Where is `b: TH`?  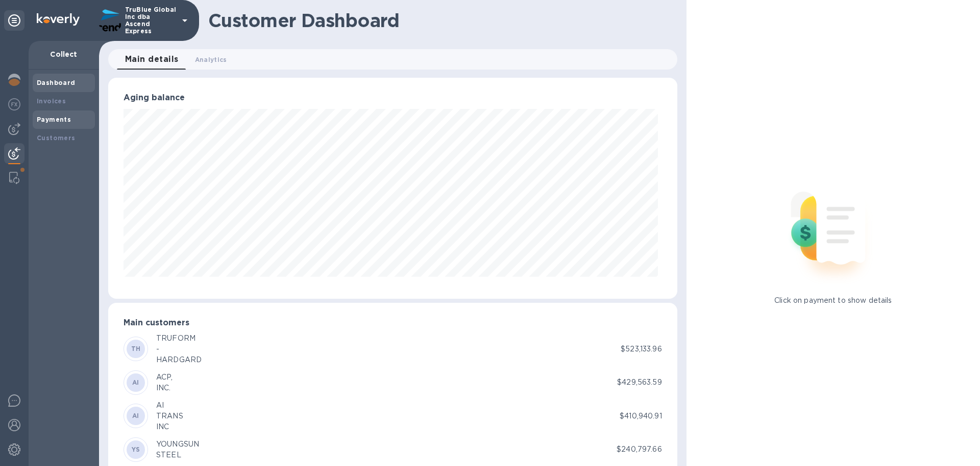
b: TH is located at coordinates (136, 348).